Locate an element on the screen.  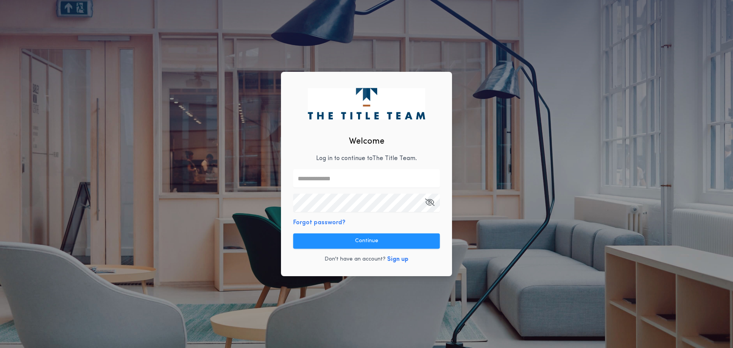
img: logo is located at coordinates (366, 103).